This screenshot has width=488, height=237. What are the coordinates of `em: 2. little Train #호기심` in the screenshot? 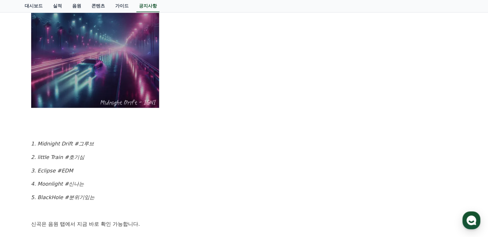 It's located at (58, 157).